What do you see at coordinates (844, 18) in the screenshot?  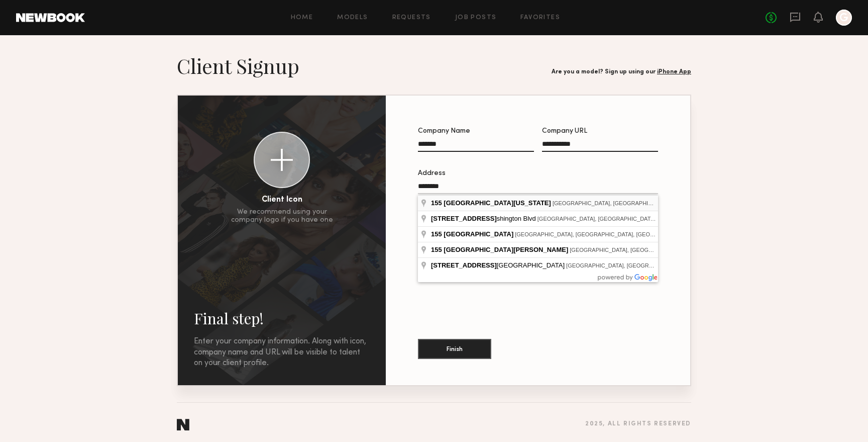 I see `a: G` at bounding box center [844, 18].